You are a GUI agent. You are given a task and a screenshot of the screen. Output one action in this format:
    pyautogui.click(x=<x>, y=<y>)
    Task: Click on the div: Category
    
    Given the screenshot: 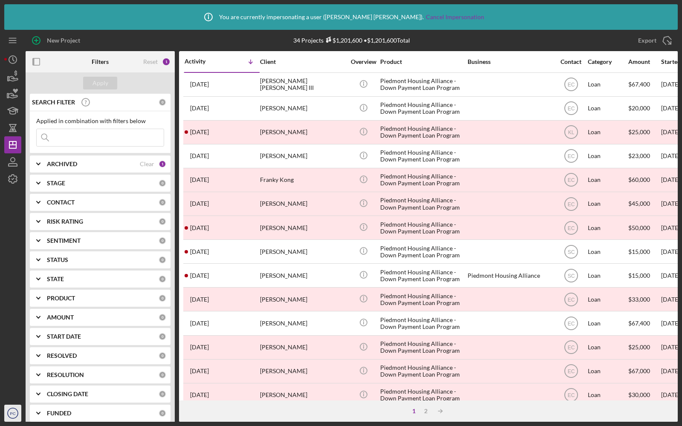 What is the action you would take?
    pyautogui.click(x=607, y=62)
    